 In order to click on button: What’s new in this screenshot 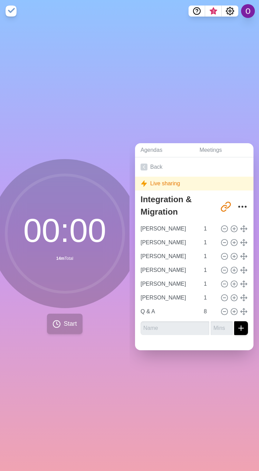, I will do `click(213, 11)`.